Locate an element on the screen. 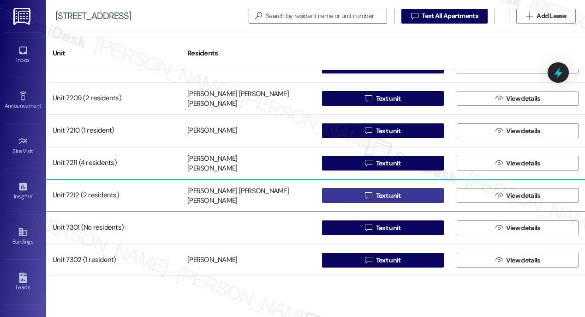 The width and height of the screenshot is (585, 317). a: Inbox is located at coordinates (23, 55).